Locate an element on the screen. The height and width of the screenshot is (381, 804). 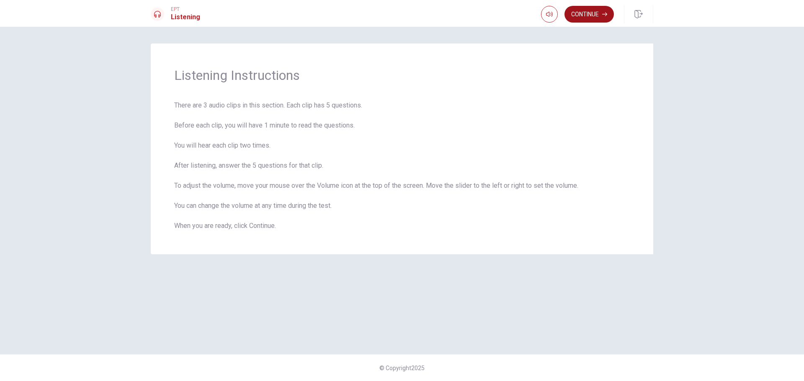
h1: Listening is located at coordinates (185, 17).